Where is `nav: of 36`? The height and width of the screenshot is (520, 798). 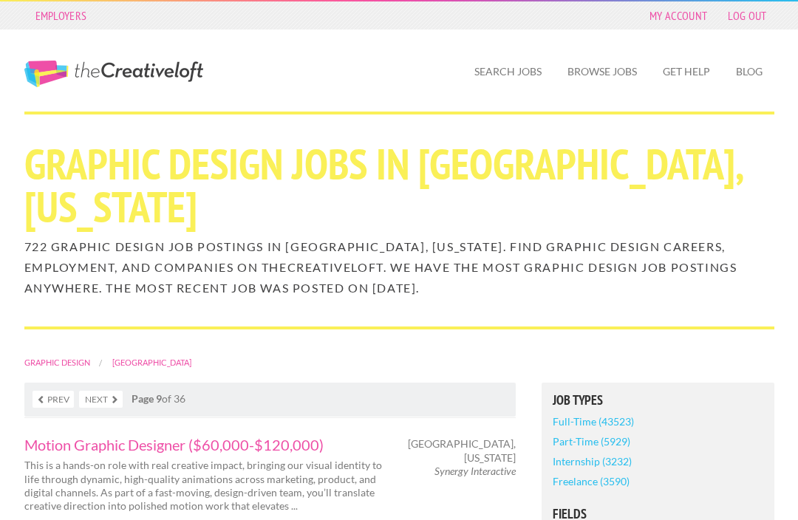 nav: of 36 is located at coordinates (270, 400).